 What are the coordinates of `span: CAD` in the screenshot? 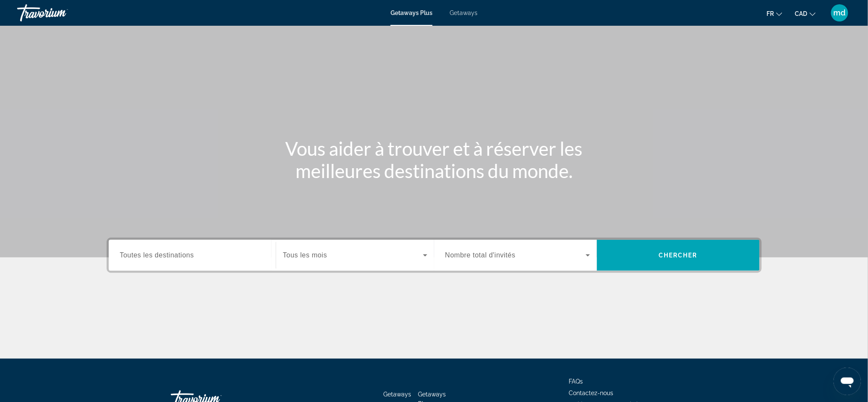 It's located at (801, 14).